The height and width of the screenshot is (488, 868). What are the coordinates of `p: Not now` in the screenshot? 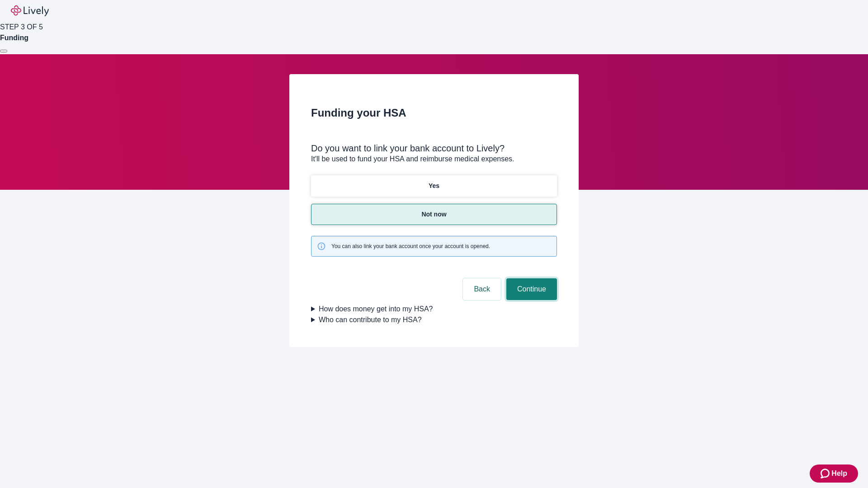 It's located at (434, 215).